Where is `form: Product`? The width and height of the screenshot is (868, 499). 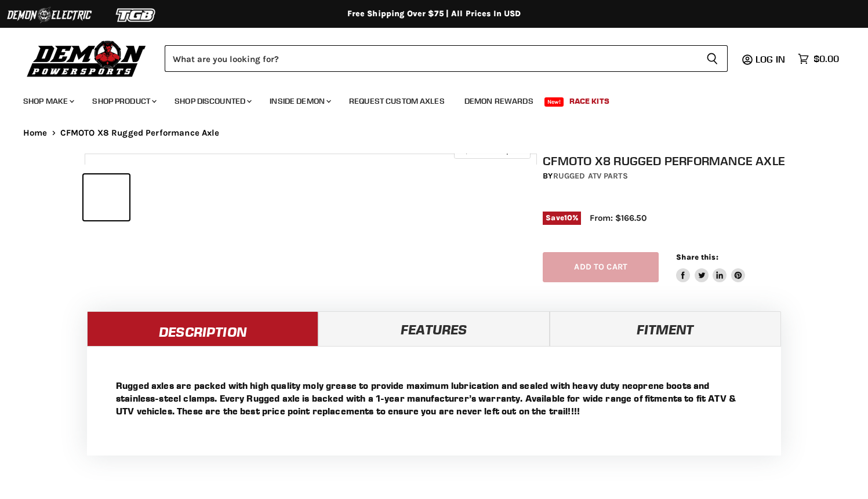 form: Product is located at coordinates (446, 59).